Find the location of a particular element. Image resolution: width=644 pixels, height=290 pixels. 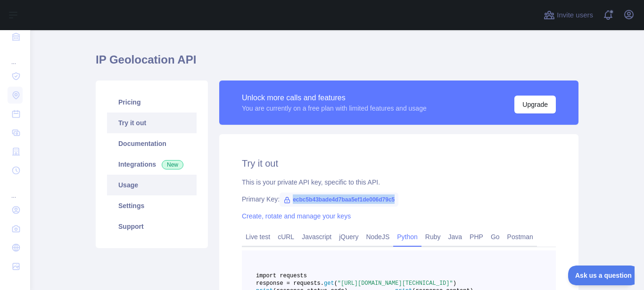

a: Documentation is located at coordinates (152, 143).